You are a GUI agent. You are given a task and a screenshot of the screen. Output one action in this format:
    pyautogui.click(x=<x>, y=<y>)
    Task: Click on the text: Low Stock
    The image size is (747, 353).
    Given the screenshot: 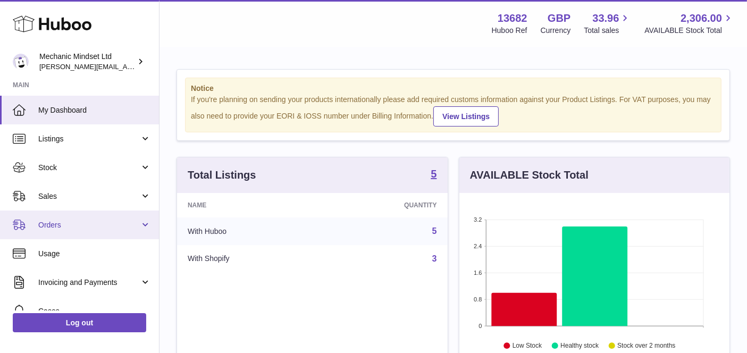 What is the action you would take?
    pyautogui.click(x=527, y=346)
    